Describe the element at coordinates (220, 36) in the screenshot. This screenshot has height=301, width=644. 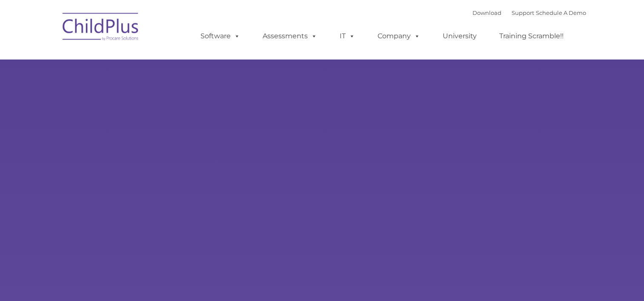
I see `a: Software` at that location.